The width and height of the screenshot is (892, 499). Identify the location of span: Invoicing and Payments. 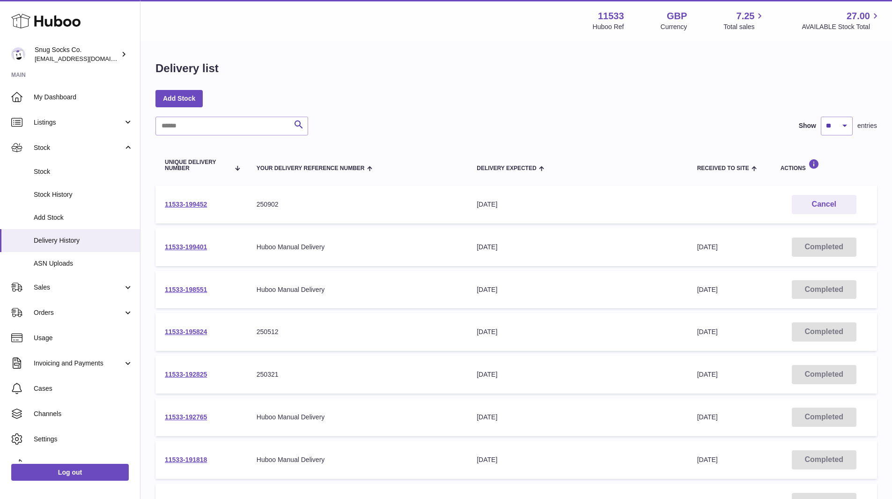
(78, 363).